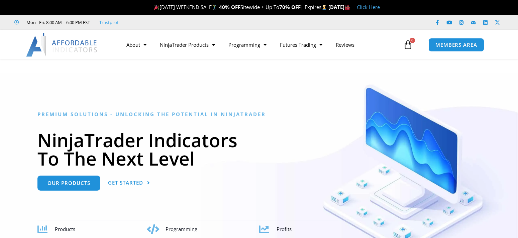 Image resolution: width=518 pixels, height=238 pixels. Describe the element at coordinates (109, 22) in the screenshot. I see `a: Trustpilot` at that location.